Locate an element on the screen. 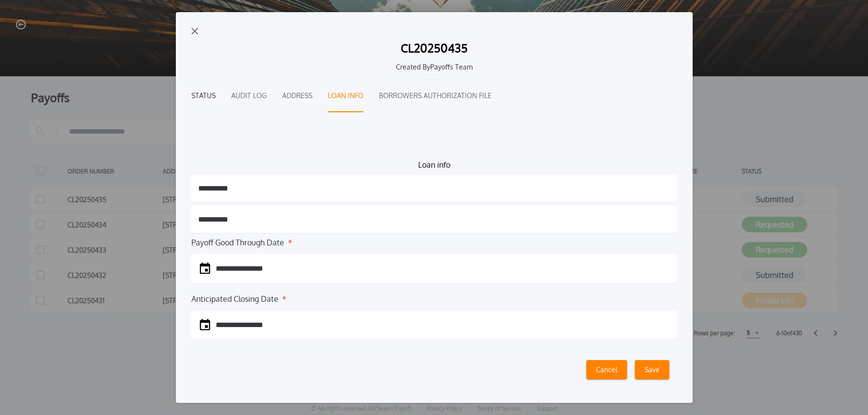  img: exit-icon is located at coordinates (195, 31).